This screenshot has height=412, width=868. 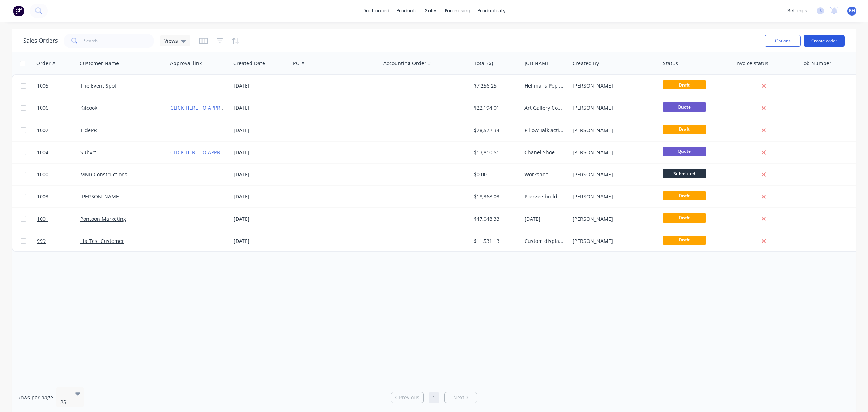 What do you see at coordinates (495, 108) in the screenshot?
I see `div: $22,194.01` at bounding box center [495, 108].